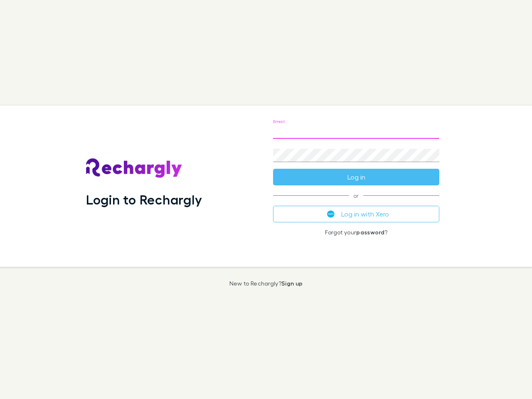 The width and height of the screenshot is (532, 399). What do you see at coordinates (292, 283) in the screenshot?
I see `a: Sign up` at bounding box center [292, 283].